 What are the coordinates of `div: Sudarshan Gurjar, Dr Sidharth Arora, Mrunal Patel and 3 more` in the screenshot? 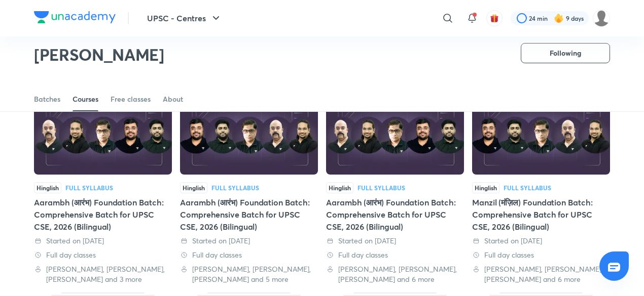 It's located at (103, 274).